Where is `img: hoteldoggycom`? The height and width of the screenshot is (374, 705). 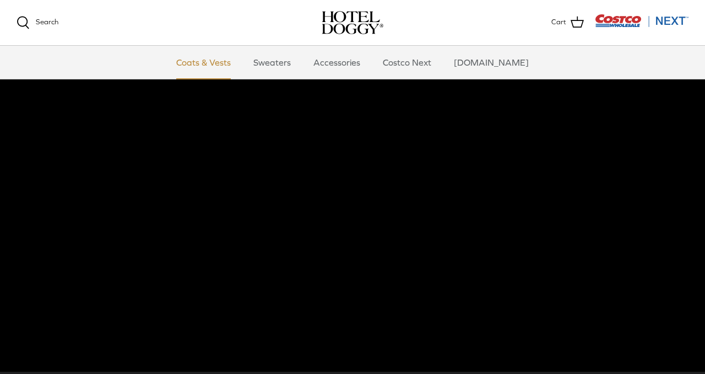
img: hoteldoggycom is located at coordinates (353, 23).